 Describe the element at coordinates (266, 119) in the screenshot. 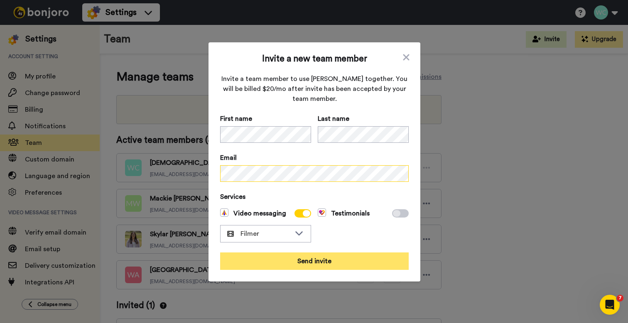

I see `span: First name` at that location.